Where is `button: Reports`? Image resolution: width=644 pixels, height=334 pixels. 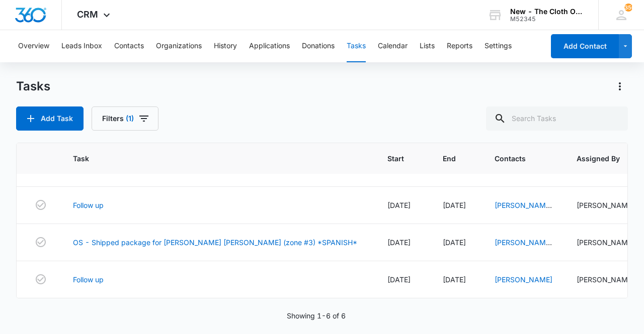 button: Reports is located at coordinates (459, 46).